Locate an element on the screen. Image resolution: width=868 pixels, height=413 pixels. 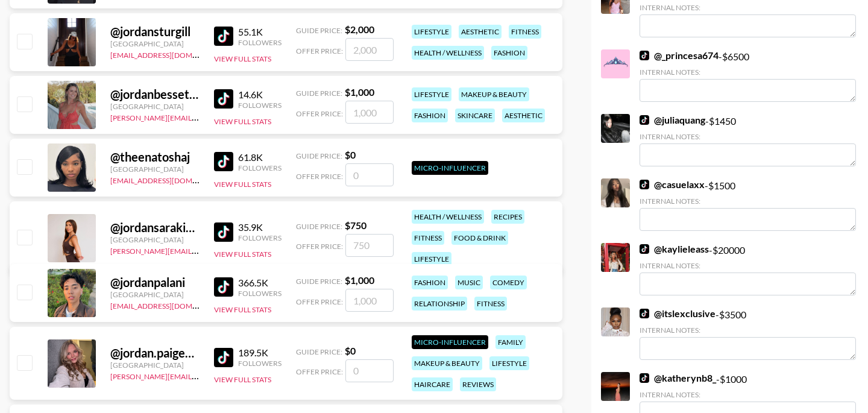
div: recipes is located at coordinates (508, 216).